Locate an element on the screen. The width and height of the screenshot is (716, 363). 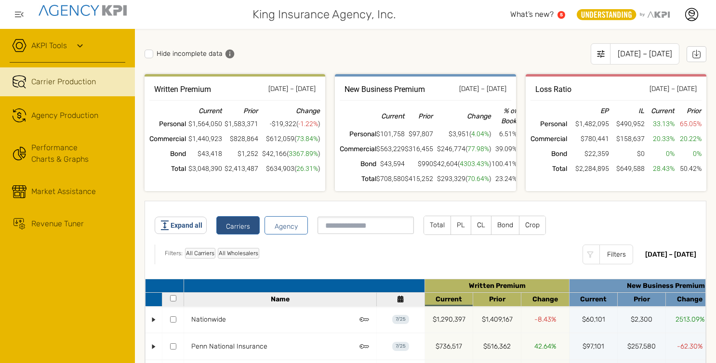
div: 2513.09 % is located at coordinates (690, 320).